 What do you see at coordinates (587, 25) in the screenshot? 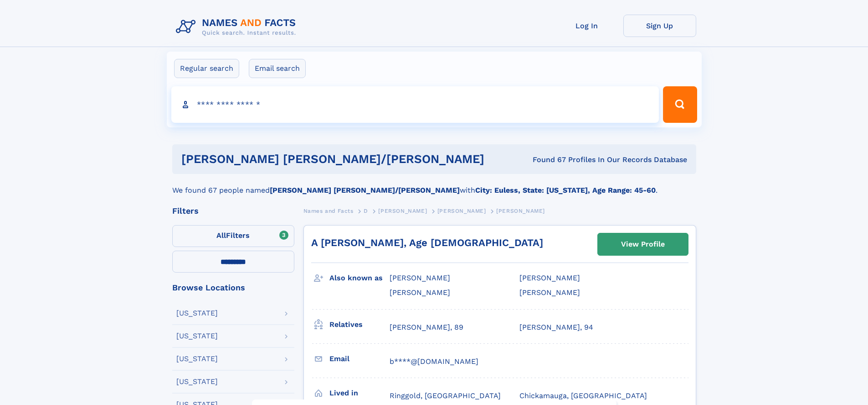
I see `a: Log In` at bounding box center [587, 25].